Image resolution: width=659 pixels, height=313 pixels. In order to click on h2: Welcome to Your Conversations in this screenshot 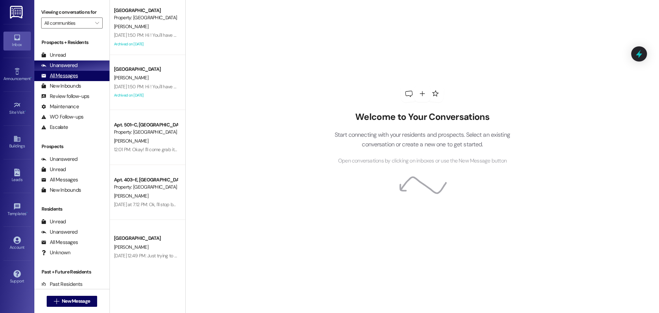, I will do `click(422, 117)`.